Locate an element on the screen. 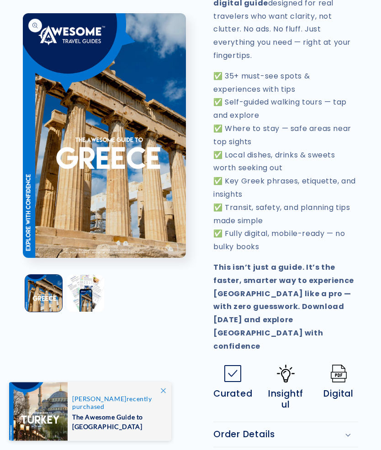  span: Insightful is located at coordinates (286, 400).